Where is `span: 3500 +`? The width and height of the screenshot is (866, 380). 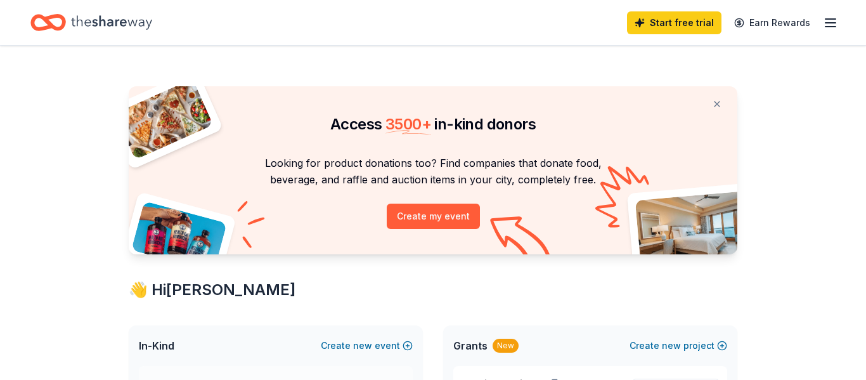 span: 3500 + is located at coordinates (408, 124).